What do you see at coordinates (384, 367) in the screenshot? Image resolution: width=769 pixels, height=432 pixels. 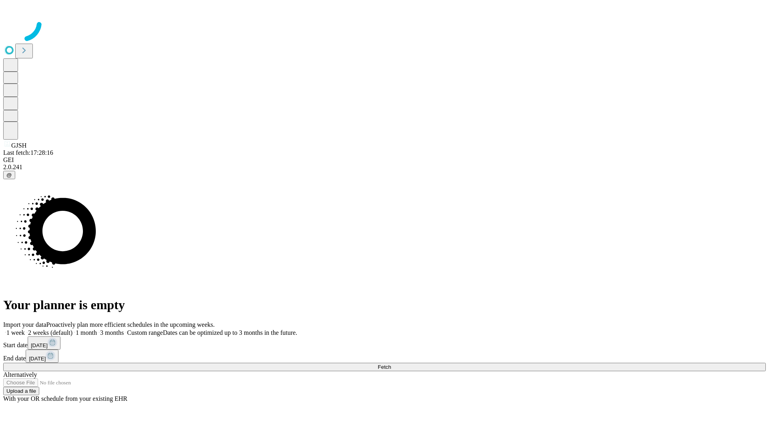 I see `button: Fetch` at bounding box center [384, 367].